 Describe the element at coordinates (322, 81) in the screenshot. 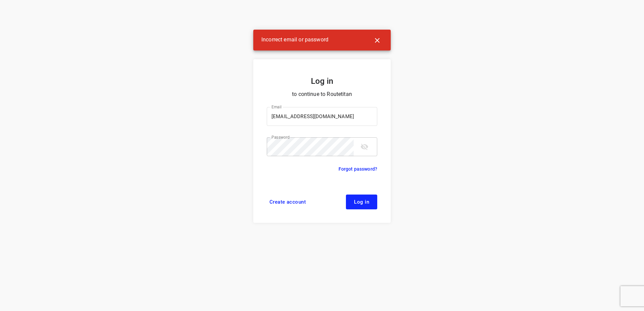

I see `h5: Log in` at that location.